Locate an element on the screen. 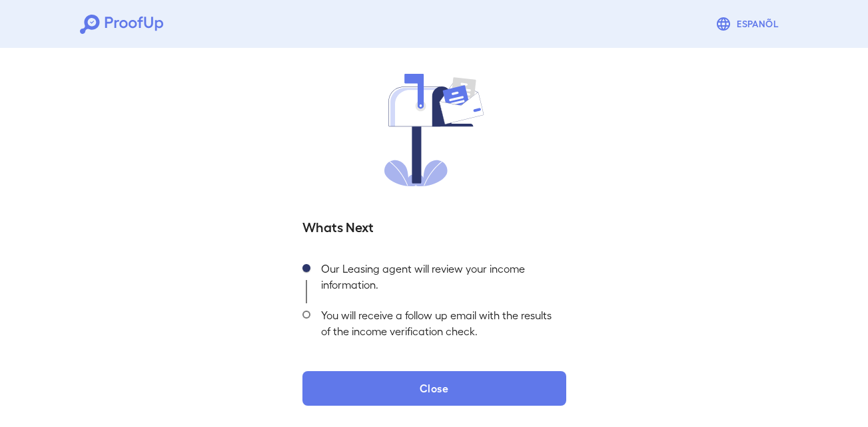 Image resolution: width=868 pixels, height=427 pixels. div: You will receive a follow up email with the results of the income verification check. is located at coordinates (438, 327).